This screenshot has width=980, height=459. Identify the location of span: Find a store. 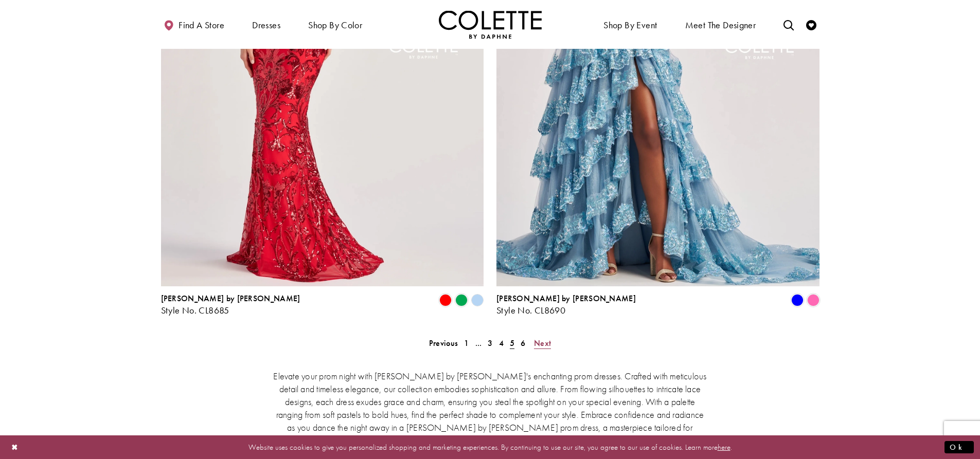
(201, 25).